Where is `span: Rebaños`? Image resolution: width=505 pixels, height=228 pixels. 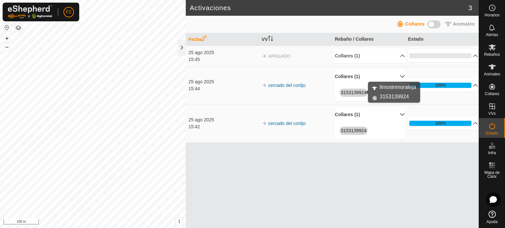 span: Rebaños is located at coordinates (492, 55).